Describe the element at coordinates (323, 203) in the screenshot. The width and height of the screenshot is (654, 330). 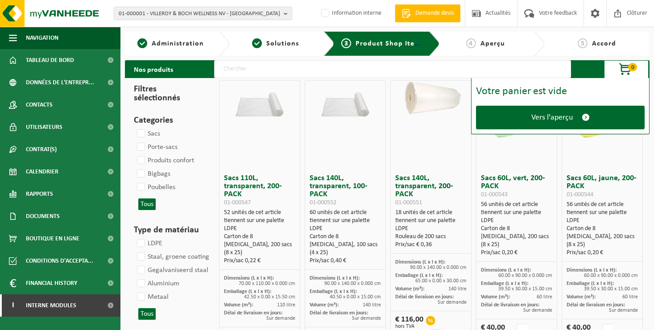
I see `span: 01-000552` at that location.